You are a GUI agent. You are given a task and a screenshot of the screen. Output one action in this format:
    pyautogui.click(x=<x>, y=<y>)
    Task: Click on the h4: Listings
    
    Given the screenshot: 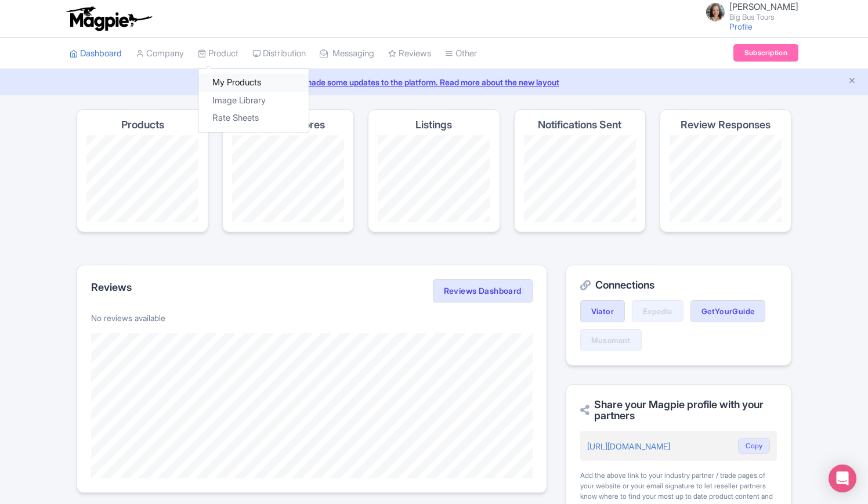 What is the action you would take?
    pyautogui.click(x=433, y=125)
    